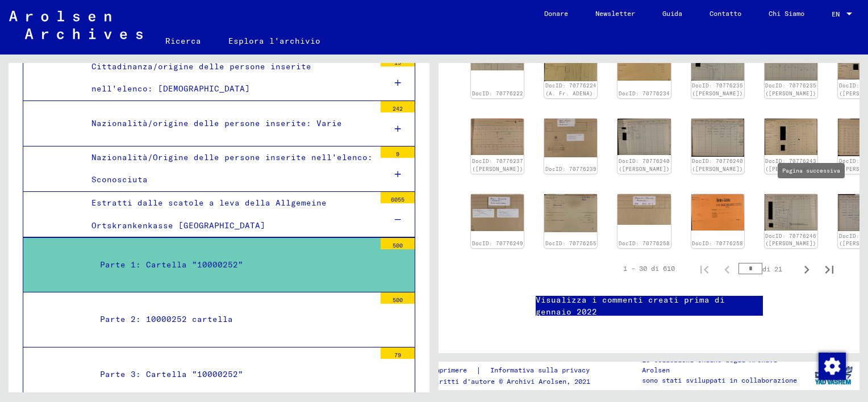  Describe the element at coordinates (838, 14) in the screenshot. I see `span: EN` at that location.